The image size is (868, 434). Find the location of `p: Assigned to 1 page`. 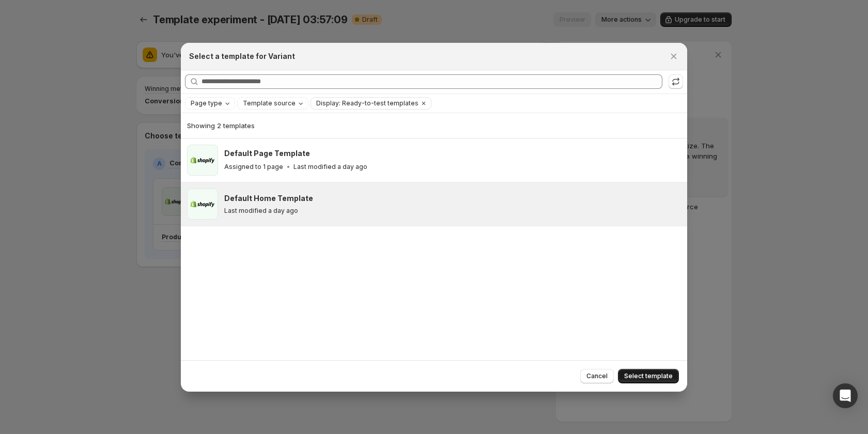

p: Assigned to 1 page is located at coordinates (254, 167).